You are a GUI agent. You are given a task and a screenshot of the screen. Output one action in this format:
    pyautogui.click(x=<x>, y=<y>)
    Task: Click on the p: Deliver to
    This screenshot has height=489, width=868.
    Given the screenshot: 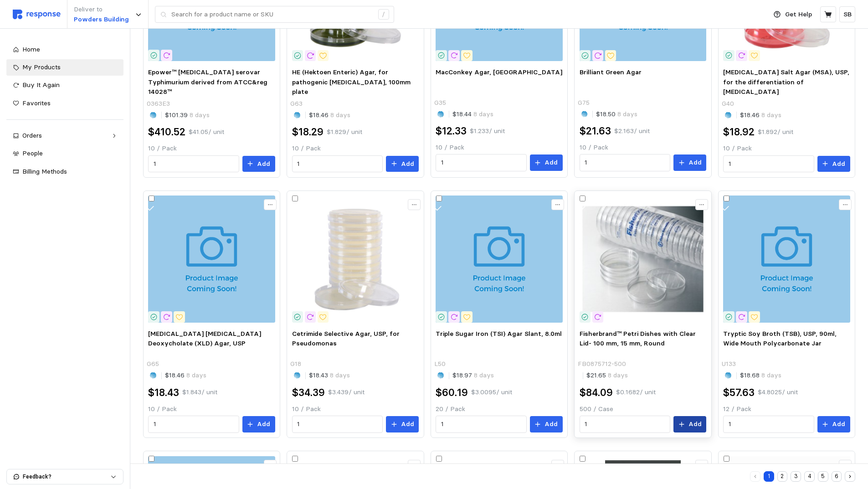 What is the action you would take?
    pyautogui.click(x=101, y=10)
    